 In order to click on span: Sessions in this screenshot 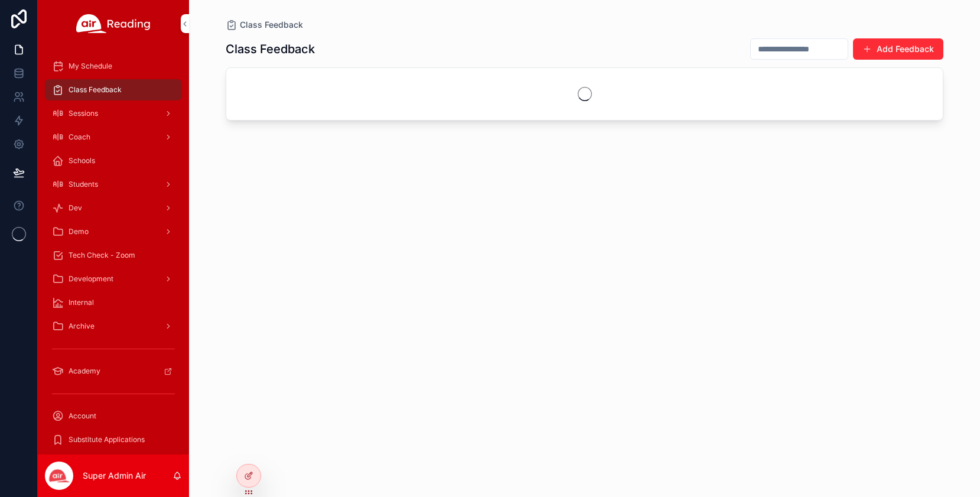, I will do `click(83, 113)`.